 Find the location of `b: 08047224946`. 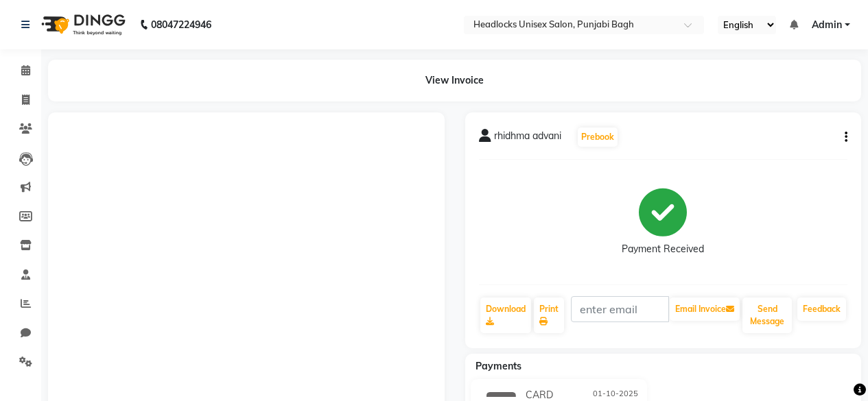

b: 08047224946 is located at coordinates (181, 25).